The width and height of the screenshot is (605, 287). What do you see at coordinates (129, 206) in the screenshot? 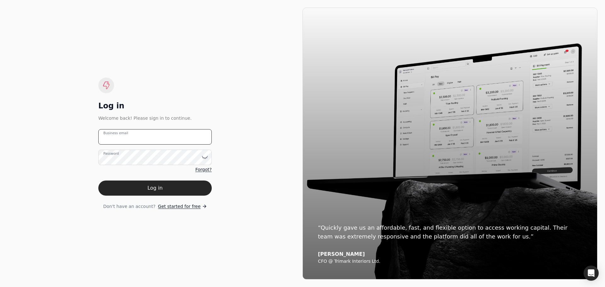
I see `span: Don't have an account?` at bounding box center [129, 206].